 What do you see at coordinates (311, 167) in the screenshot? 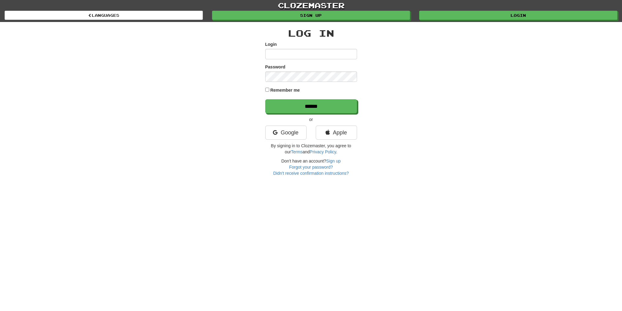
I see `a: Forgot your password?` at bounding box center [311, 167].